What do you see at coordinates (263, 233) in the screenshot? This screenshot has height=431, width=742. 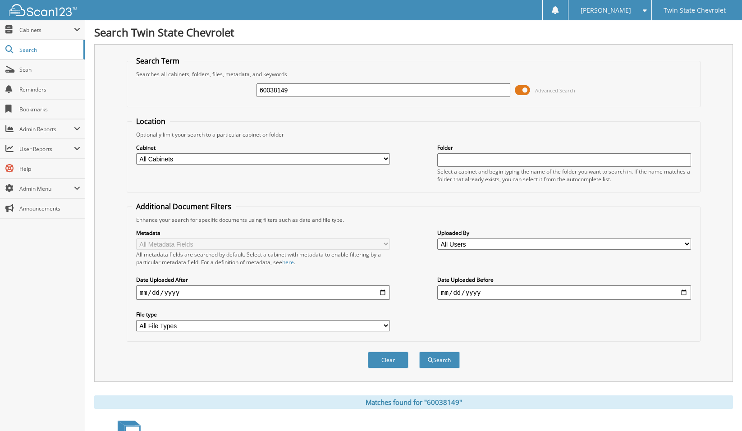 I see `label: Metadata` at bounding box center [263, 233].